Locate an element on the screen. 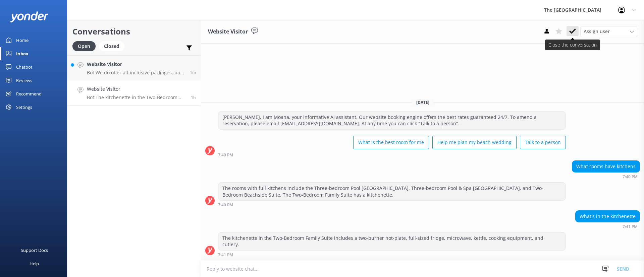  div: Closed is located at coordinates (112, 46).